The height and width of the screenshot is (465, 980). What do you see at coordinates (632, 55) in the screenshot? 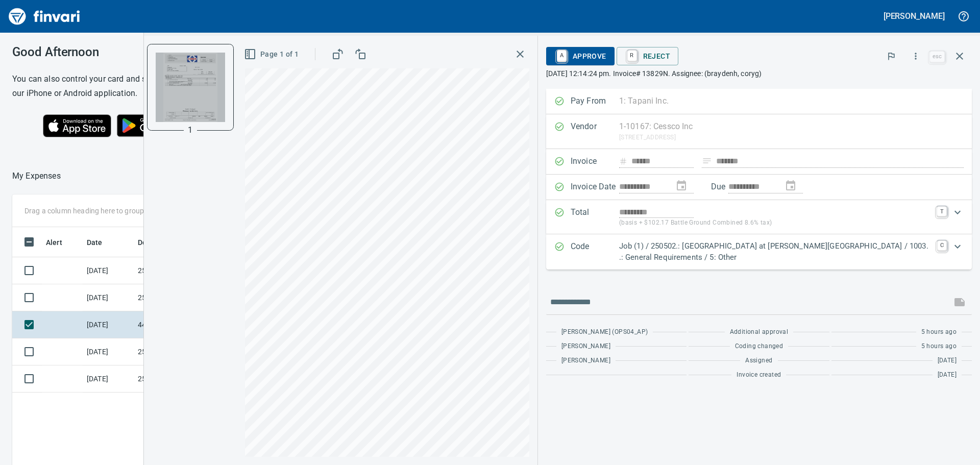
I see `a: R` at bounding box center [632, 55].